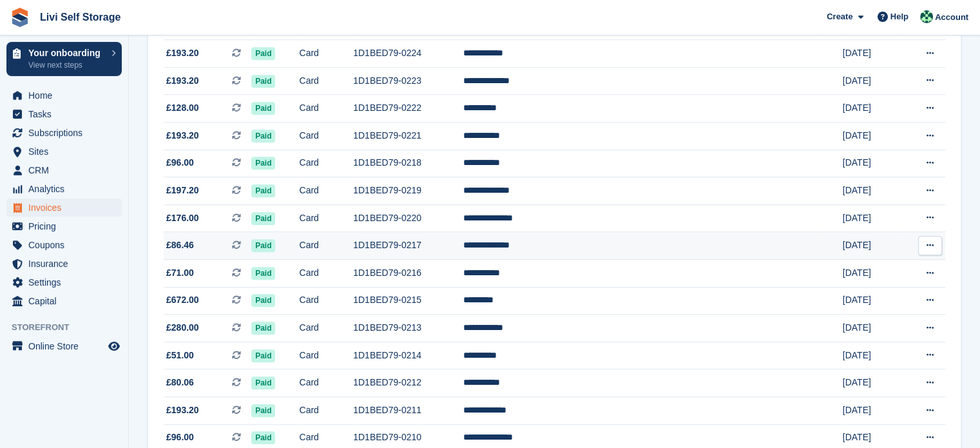 Image resolution: width=980 pixels, height=448 pixels. Describe the element at coordinates (408, 136) in the screenshot. I see `td: 1D1BED79-0221` at that location.